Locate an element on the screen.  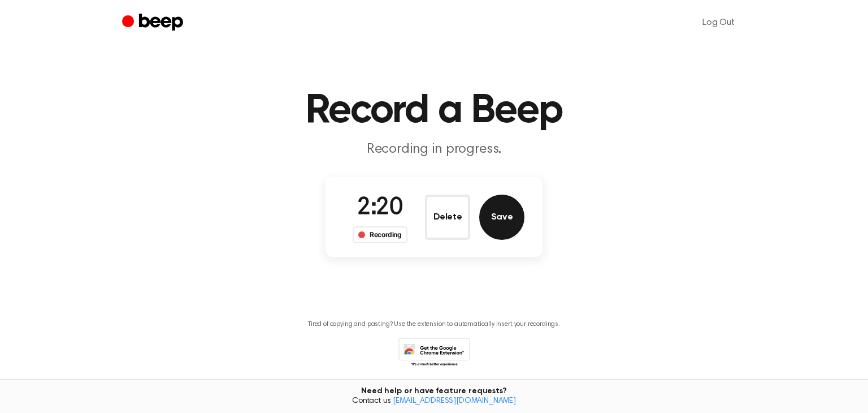
p: Tired of copying and pasting? Use the extension to automatically insert your recordings. is located at coordinates (434, 324).